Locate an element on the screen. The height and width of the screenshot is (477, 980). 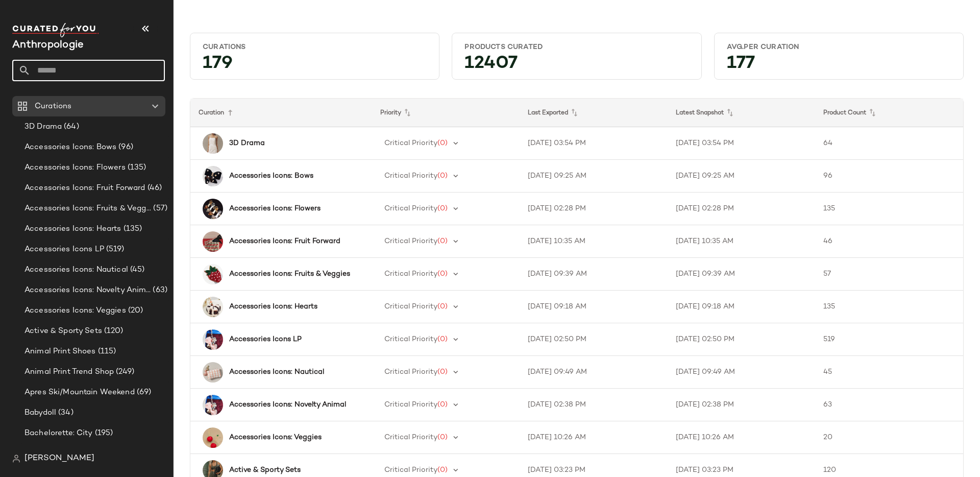
span: (237) is located at coordinates (116, 453).